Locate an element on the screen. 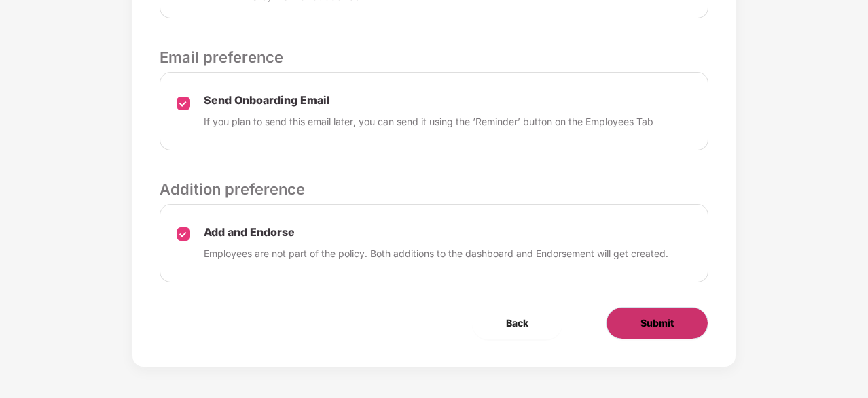  p: Employees are not part of the policy. Both additions to the dashboard and Endorsement will get cr... is located at coordinates (436, 254).